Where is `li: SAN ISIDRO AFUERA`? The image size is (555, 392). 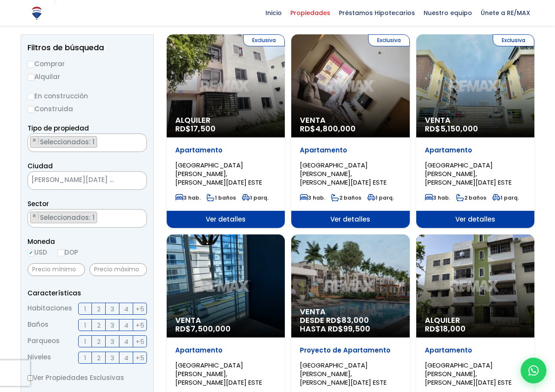
li: SAN ISIDRO AFUERA is located at coordinates (64, 217).